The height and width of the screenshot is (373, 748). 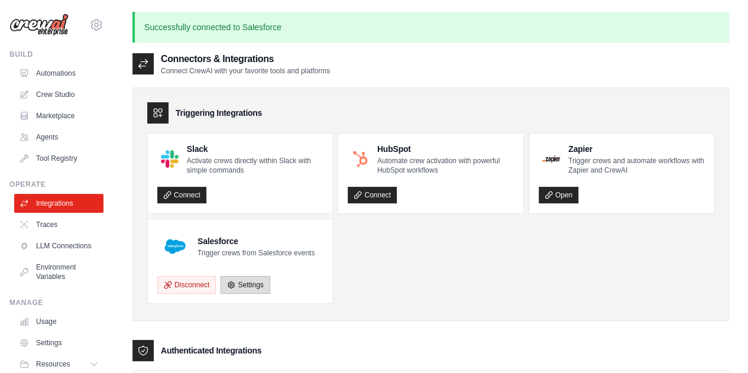 What do you see at coordinates (255, 149) in the screenshot?
I see `h4: Slack` at bounding box center [255, 149].